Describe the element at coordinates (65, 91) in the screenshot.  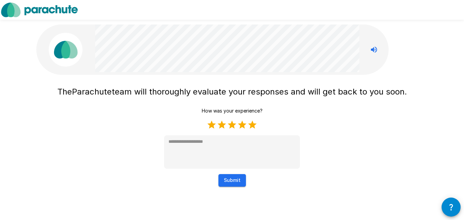
I see `span: The` at that location.